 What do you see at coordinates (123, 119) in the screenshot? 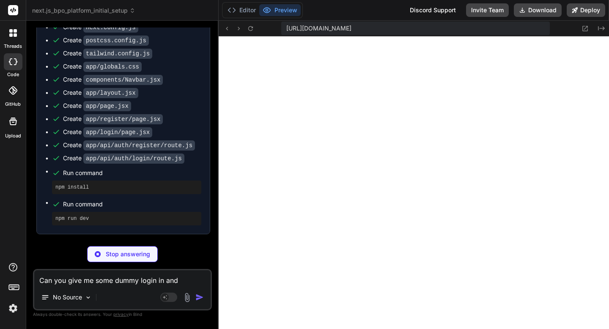
I see `code: app/register/page.jsx` at bounding box center [123, 119].